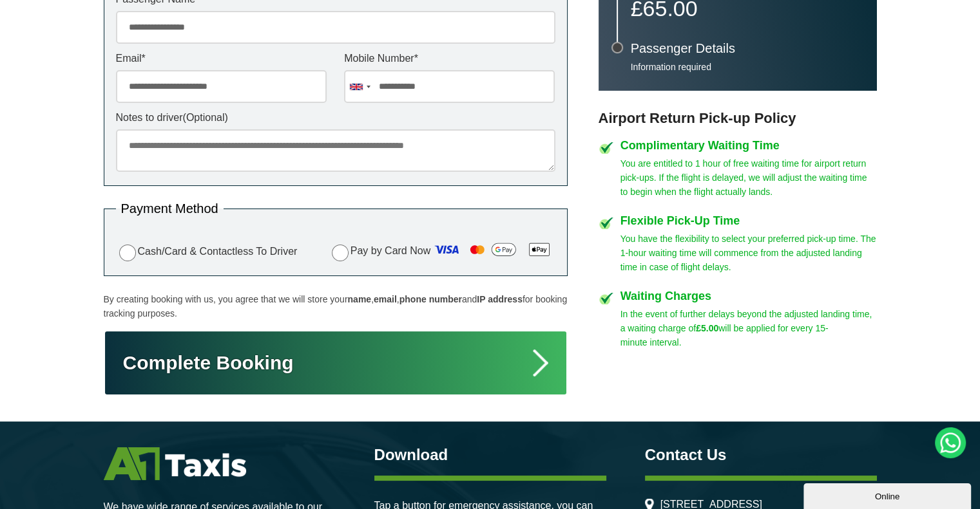 Image resolution: width=980 pixels, height=509 pixels. What do you see at coordinates (748, 253) in the screenshot?
I see `p: You have the flexibility to select your preferred pick-up time. The 1-hour waiting time will comm...` at bounding box center [748, 253].